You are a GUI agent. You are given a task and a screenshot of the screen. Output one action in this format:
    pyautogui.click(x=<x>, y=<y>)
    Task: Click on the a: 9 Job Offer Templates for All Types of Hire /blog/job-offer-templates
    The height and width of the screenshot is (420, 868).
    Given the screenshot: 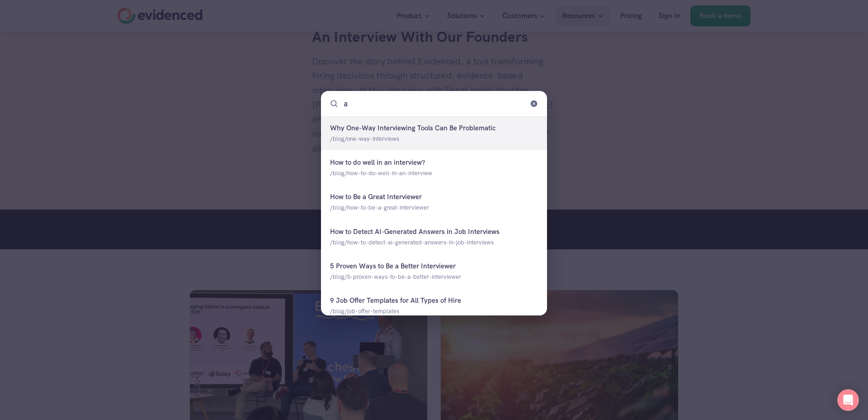 What is the action you would take?
    pyautogui.click(x=434, y=306)
    